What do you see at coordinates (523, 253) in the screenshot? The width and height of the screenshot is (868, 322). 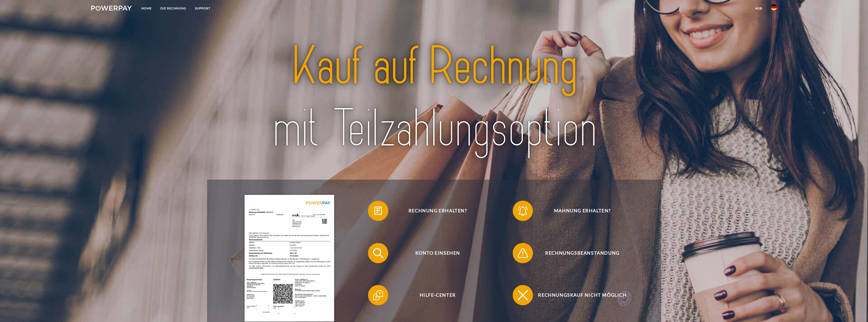 I see `img: qb_warning.svg` at bounding box center [523, 253].